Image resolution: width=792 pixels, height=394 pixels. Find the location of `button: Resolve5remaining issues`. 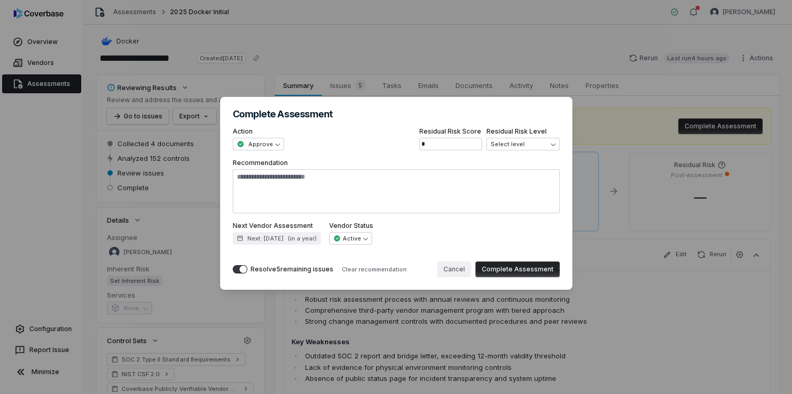

button: Resolve5remaining issues is located at coordinates (240, 269).